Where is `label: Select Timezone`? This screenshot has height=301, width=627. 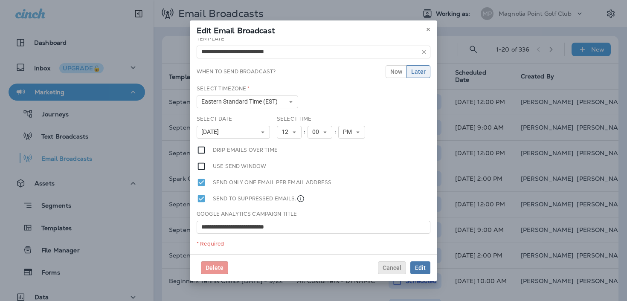 label: Select Timezone is located at coordinates (223, 89).